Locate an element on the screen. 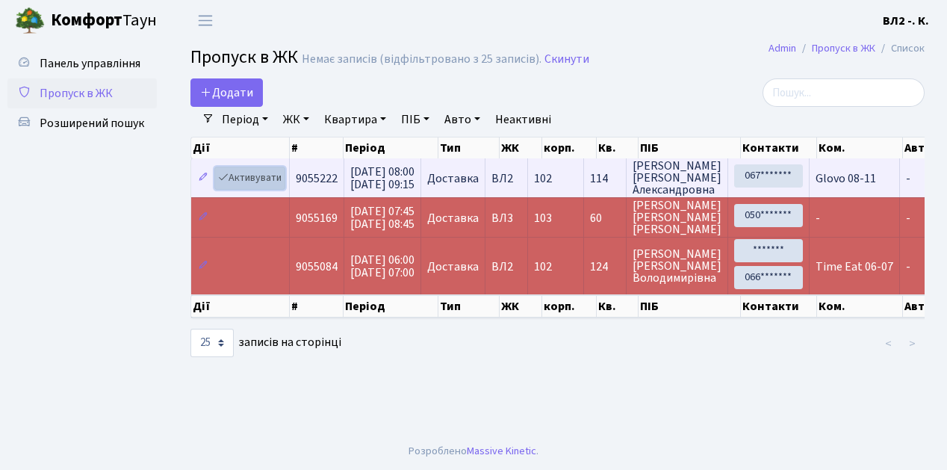 This screenshot has width=947, height=470. span: Додати is located at coordinates (226, 93).